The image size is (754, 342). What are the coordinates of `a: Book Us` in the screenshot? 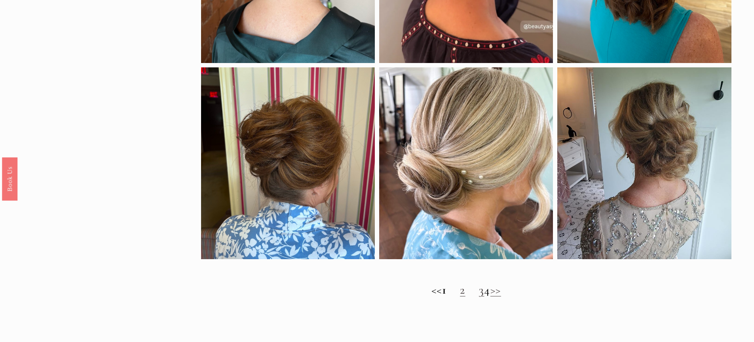 It's located at (10, 178).